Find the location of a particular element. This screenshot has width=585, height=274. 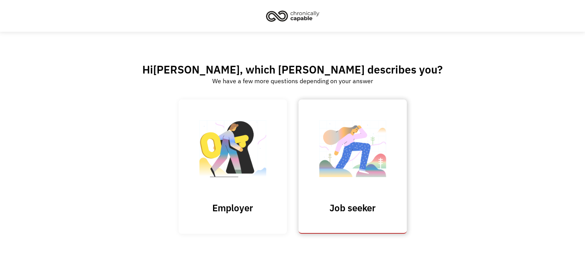

input: Submit is located at coordinates (233, 167).